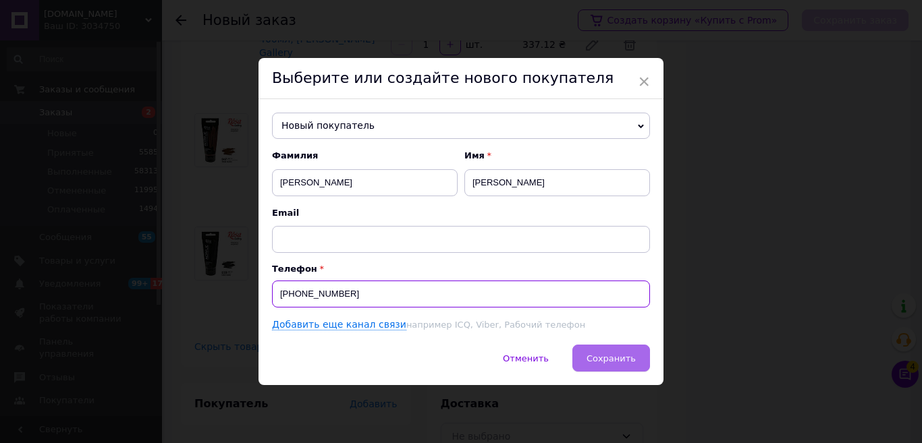  Describe the element at coordinates (461, 78) in the screenshot. I see `div: Выберите или создайте нового покупателя` at that location.